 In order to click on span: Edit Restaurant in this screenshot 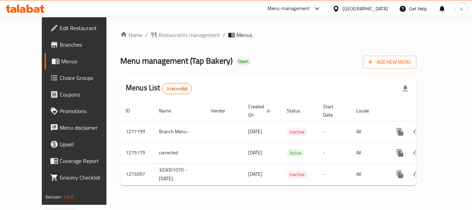, I will do `click(87, 28)`.